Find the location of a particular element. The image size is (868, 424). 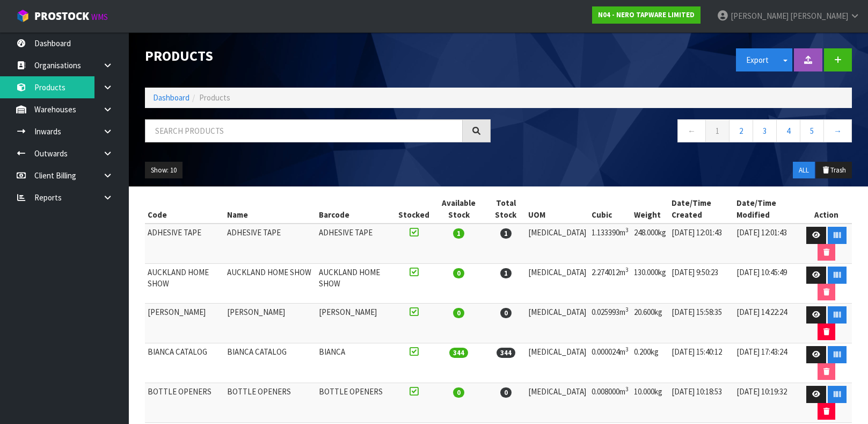

th: Available Stock is located at coordinates (458, 209).